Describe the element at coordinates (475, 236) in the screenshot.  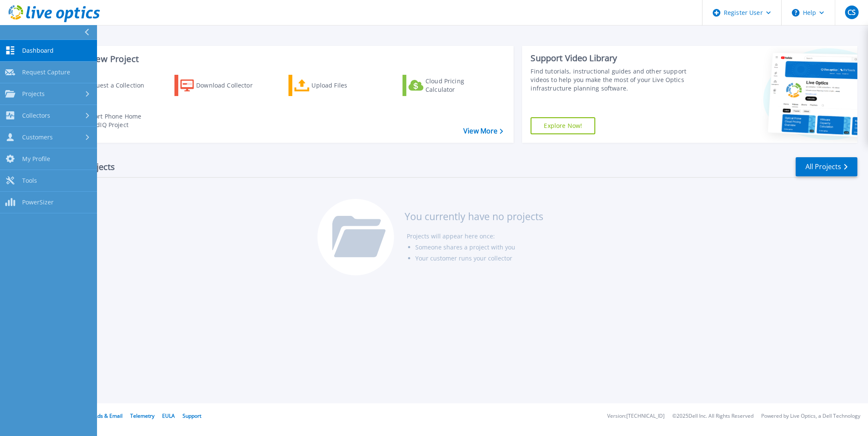
I see `li: Projects will appear here once:` at that location.